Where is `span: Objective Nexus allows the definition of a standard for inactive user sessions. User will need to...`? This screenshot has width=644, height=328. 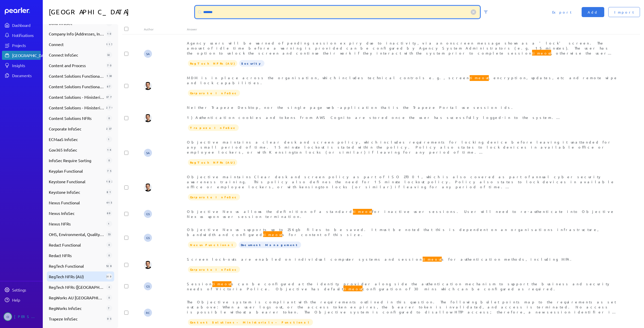 span: Objective Nexus allows the definition of a standard for inactive user sessions. User will need to... is located at coordinates (401, 213).